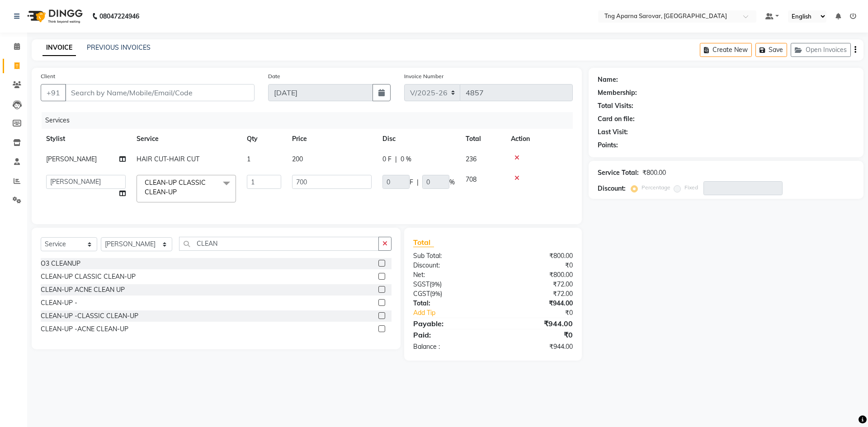 The height and width of the screenshot is (427, 868). What do you see at coordinates (422, 293) in the screenshot?
I see `span: CGST` at bounding box center [422, 293].